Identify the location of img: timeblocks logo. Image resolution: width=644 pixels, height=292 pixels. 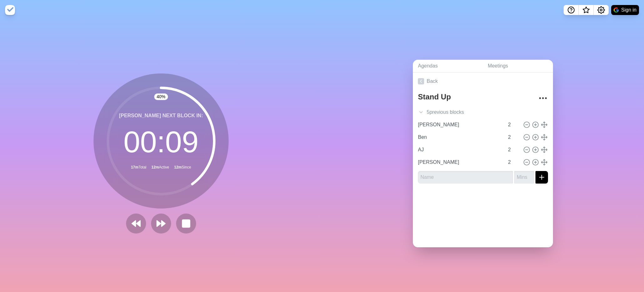
(10, 10).